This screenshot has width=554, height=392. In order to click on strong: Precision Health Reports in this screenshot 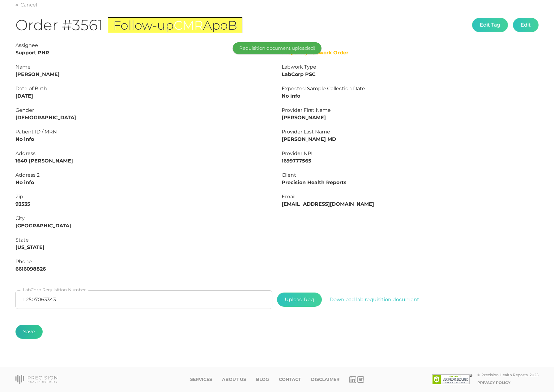, I will do `click(314, 182)`.